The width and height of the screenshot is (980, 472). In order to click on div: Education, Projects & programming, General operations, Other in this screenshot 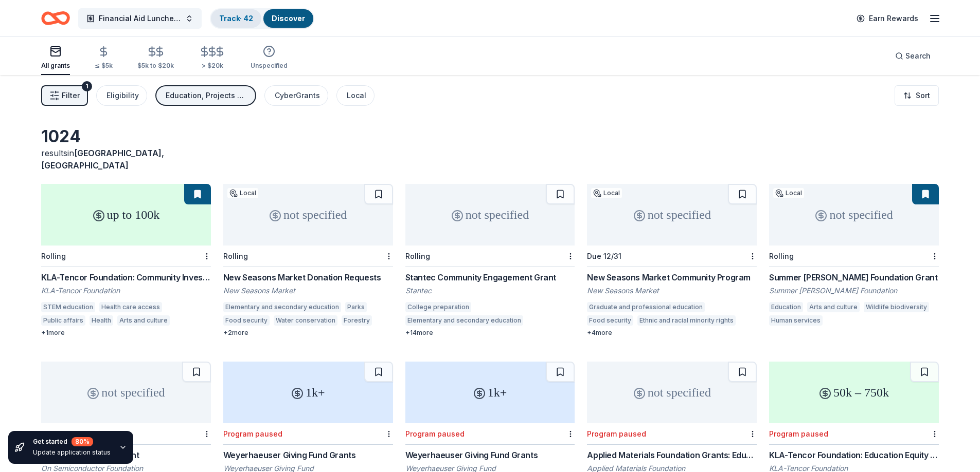, I will do `click(207, 96)`.